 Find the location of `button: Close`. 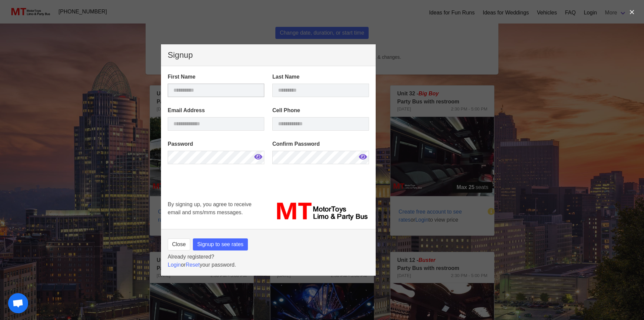

button: Close is located at coordinates (179, 245).